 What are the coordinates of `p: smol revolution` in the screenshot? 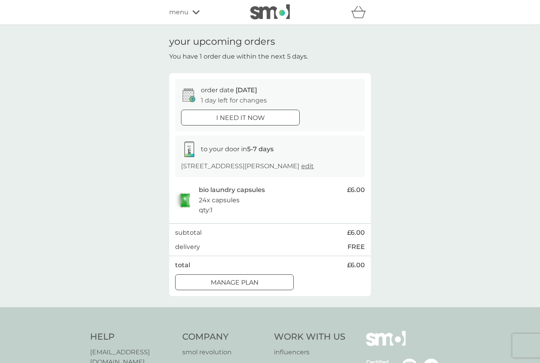 It's located at (224, 352).